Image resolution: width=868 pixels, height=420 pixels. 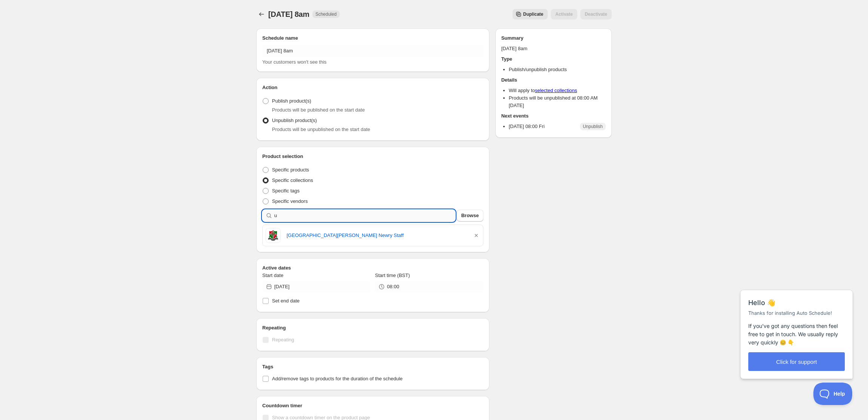 I want to click on span: Specific products, so click(x=291, y=170).